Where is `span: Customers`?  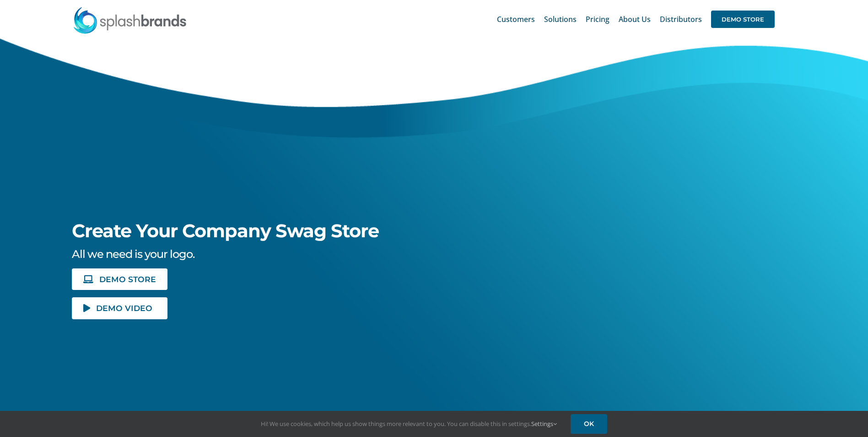
span: Customers is located at coordinates (516, 19).